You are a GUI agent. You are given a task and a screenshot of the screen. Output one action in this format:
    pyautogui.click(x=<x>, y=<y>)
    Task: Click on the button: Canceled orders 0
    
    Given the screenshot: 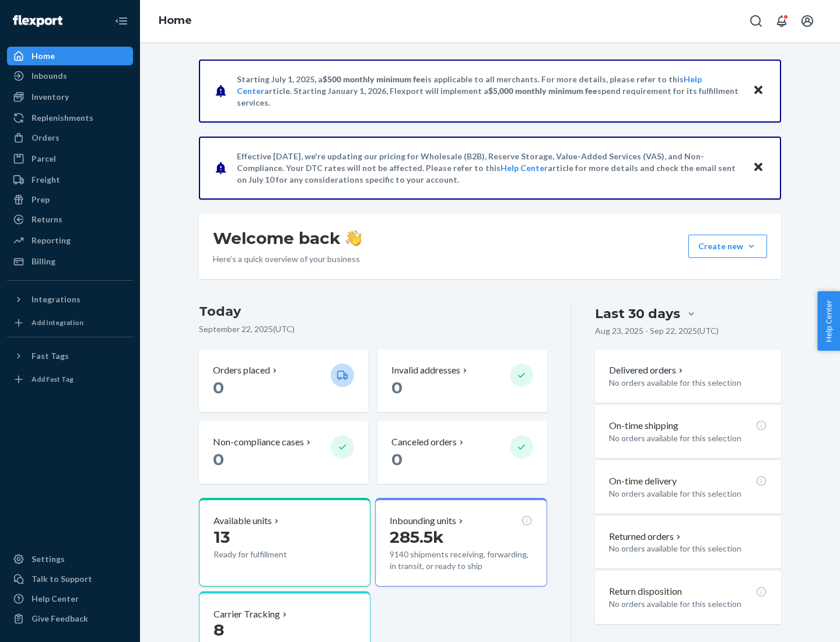 What is the action you would take?
    pyautogui.click(x=462, y=452)
    